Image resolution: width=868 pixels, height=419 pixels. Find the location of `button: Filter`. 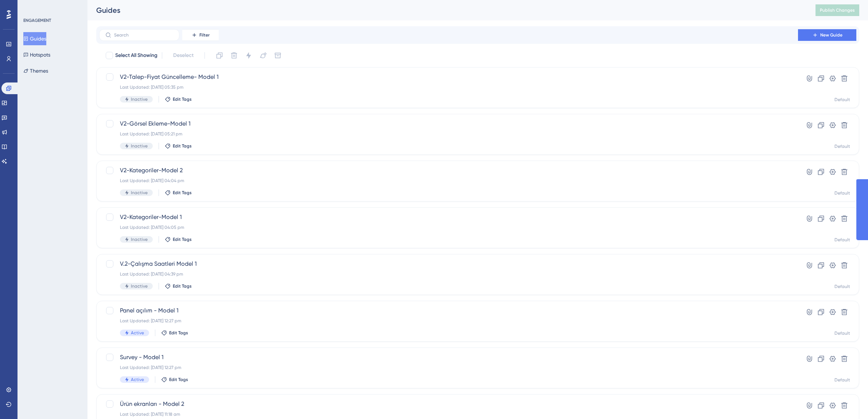

button: Filter is located at coordinates (200, 35).